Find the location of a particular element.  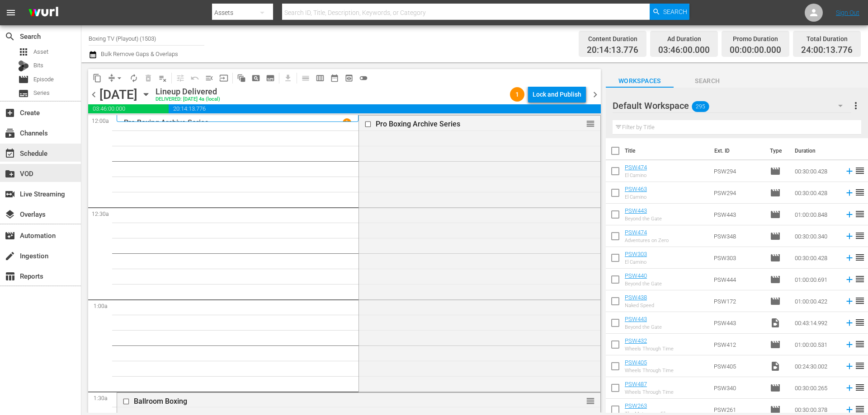

span: autorenew_outlined is located at coordinates (134, 78).